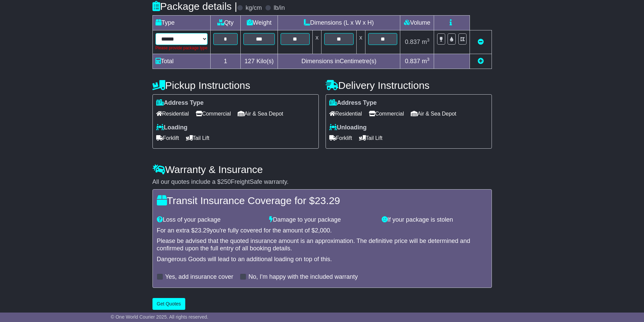 The height and width of the screenshot is (322, 644). What do you see at coordinates (160, 317) in the screenshot?
I see `span: © One World Courier 2025. All rights reserved.` at bounding box center [160, 317].